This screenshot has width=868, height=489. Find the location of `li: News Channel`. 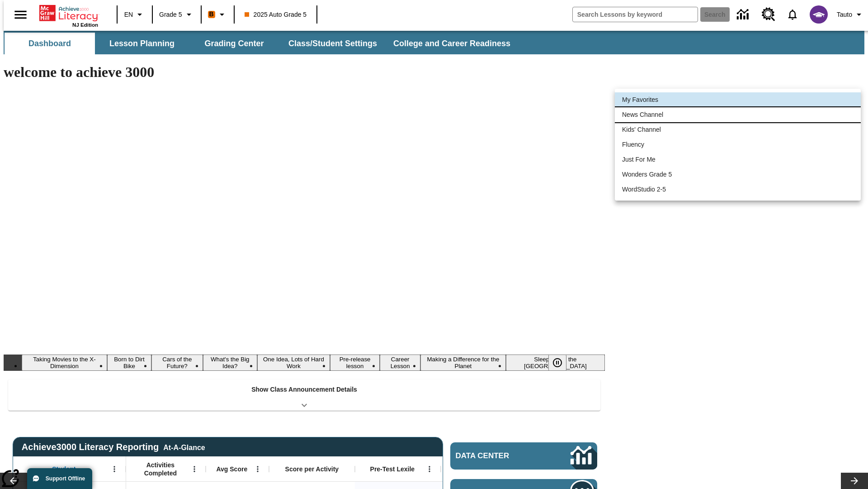

li: News Channel is located at coordinates (738, 114).